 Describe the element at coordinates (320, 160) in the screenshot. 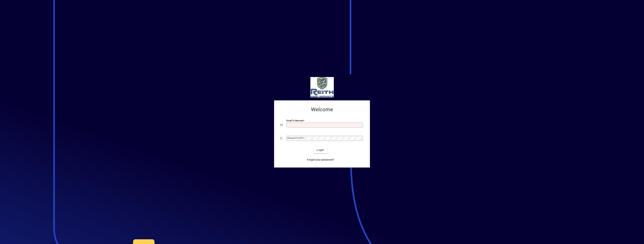

I see `a: Forgot your password?` at that location.